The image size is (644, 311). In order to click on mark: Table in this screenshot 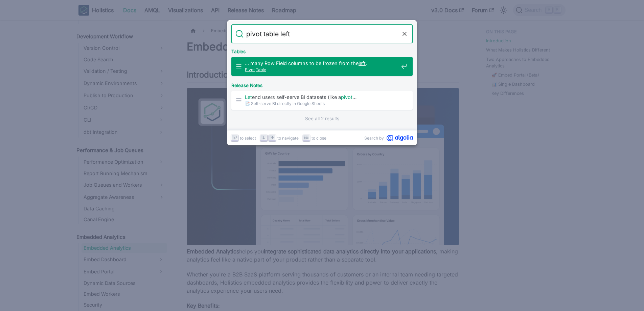, I will do `click(261, 69)`.